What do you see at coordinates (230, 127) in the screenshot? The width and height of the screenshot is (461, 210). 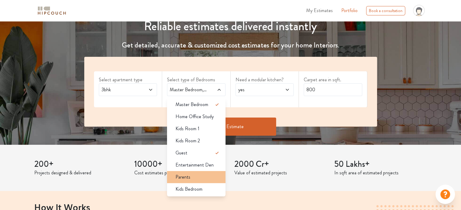 I see `button: Get Estimate` at bounding box center [230, 127].